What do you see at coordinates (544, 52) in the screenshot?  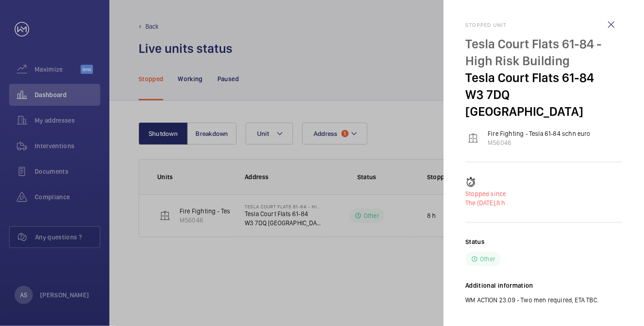 I see `p: Tesla Court Flats 61-84 - High Risk Building` at bounding box center [544, 52].